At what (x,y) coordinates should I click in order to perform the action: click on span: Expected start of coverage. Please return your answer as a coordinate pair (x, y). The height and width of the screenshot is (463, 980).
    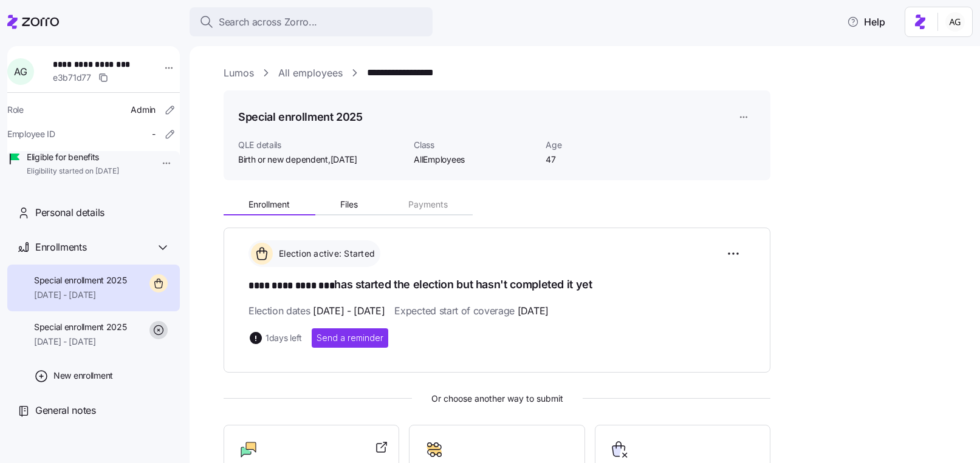
    Looking at the image, I should click on (471, 311).